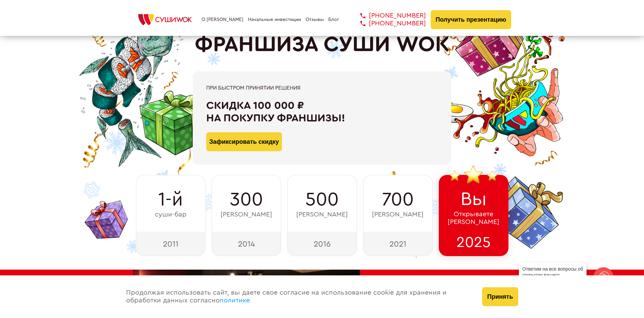  What do you see at coordinates (297, 297) in the screenshot?
I see `div: Продолжая использовать сайт, вы даете свое согласие на использование cookie для хранения и обрабо...` at bounding box center [297, 297].